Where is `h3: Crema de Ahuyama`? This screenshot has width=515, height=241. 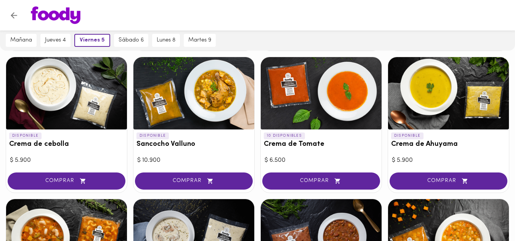
h3: Crema de Ahuyama is located at coordinates (448, 144).